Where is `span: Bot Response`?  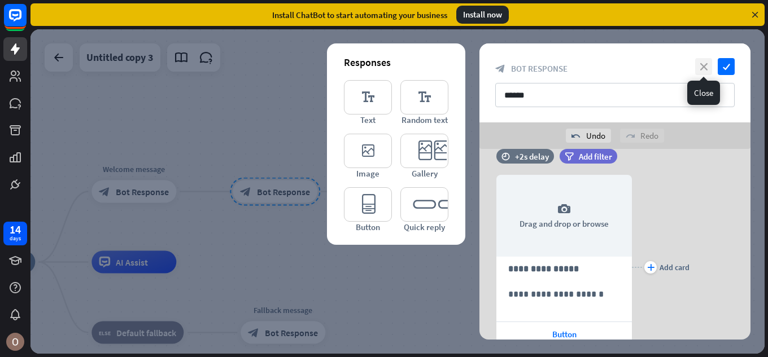 span: Bot Response is located at coordinates (539, 68).